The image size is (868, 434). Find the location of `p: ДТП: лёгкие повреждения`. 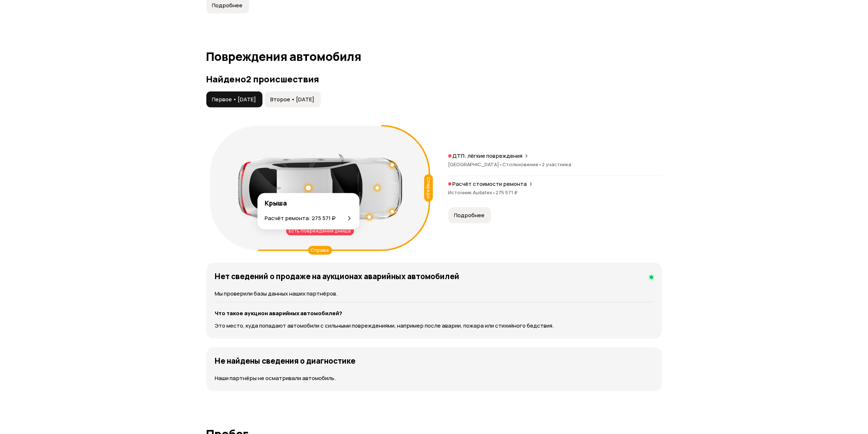

p: ДТП: лёгкие повреждения is located at coordinates (488, 156).